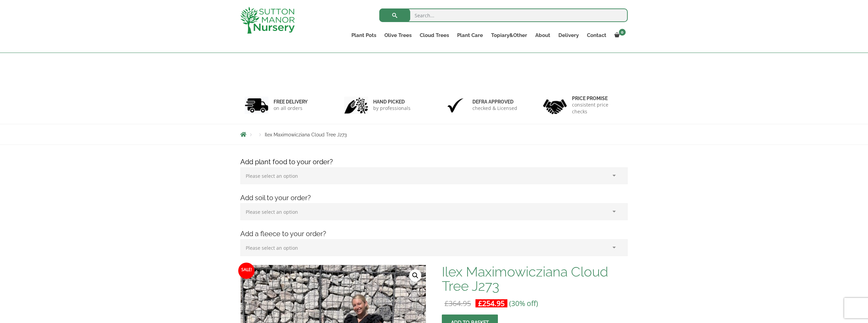 This screenshot has height=323, width=868. Describe the element at coordinates (534, 279) in the screenshot. I see `h1: Ilex Maximowicziana Cloud Tree J273` at that location.